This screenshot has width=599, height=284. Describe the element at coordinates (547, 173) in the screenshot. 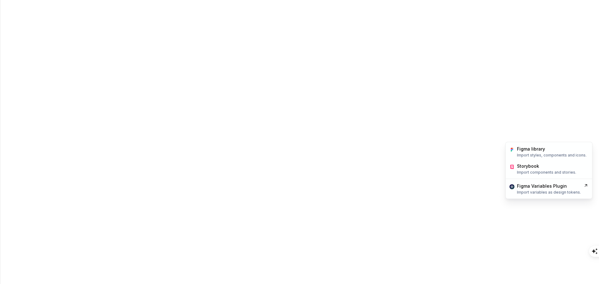

I see `p: Import components and stories.` at that location.